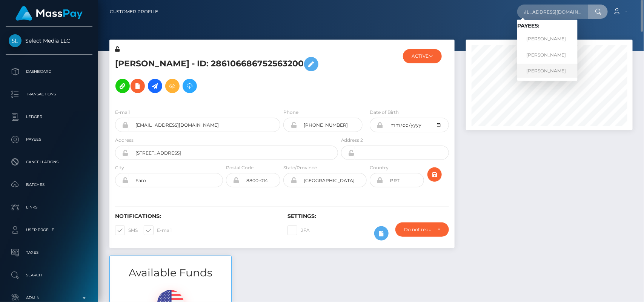 This screenshot has height=302, width=644. What do you see at coordinates (15, 41) in the screenshot?
I see `img: Select Media LLC` at bounding box center [15, 41].